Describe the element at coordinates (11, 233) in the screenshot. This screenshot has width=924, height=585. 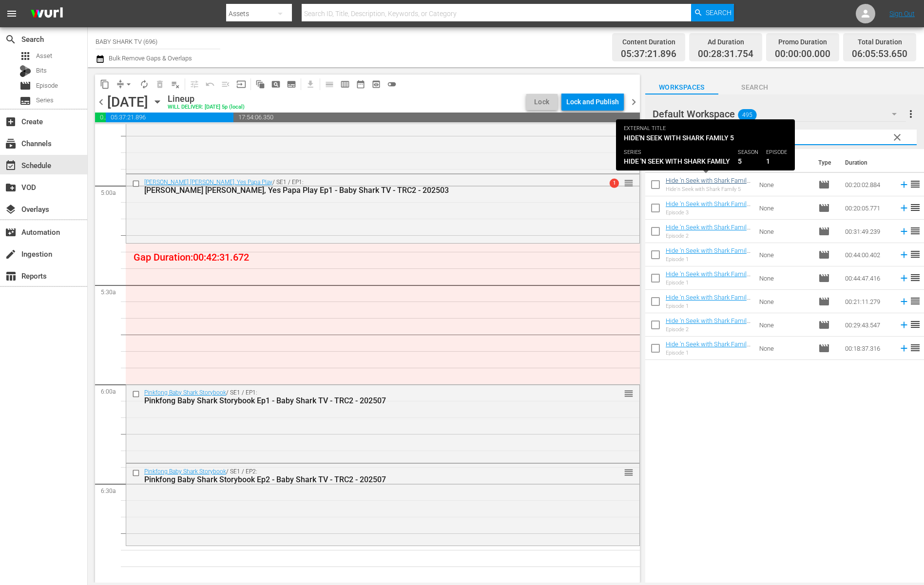
I see `span: Automation` at that location.